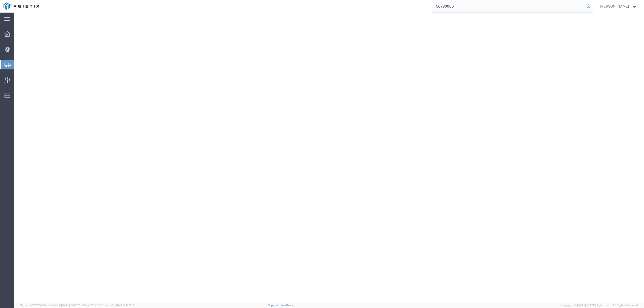  What do you see at coordinates (50, 305) in the screenshot?
I see `span: Server: 2025.20.0-5efa686e39f` at bounding box center [50, 305].